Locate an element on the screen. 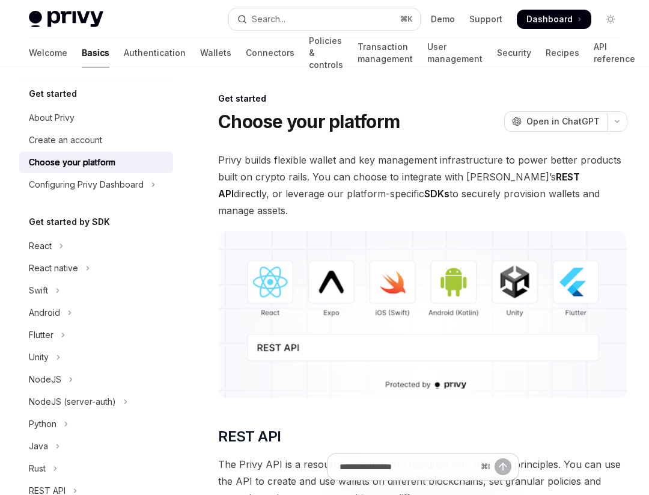 This screenshot has width=649, height=495. div: React native is located at coordinates (54, 268).